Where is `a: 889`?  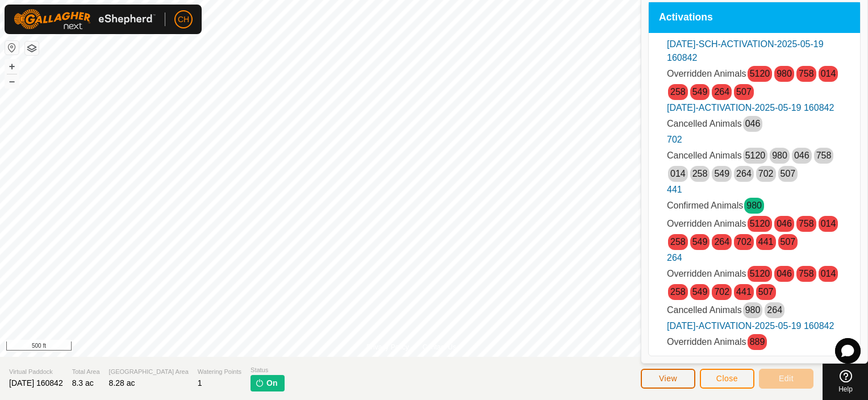 a: 889 is located at coordinates (757, 342).